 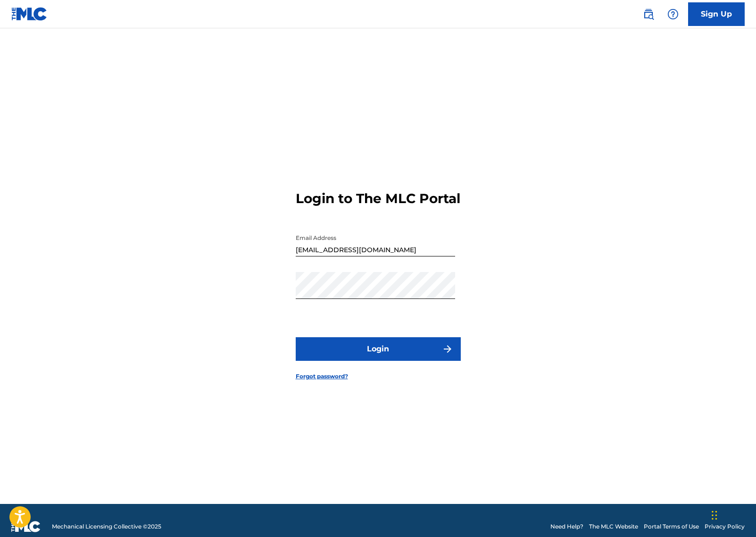 I want to click on img: help, so click(x=673, y=15).